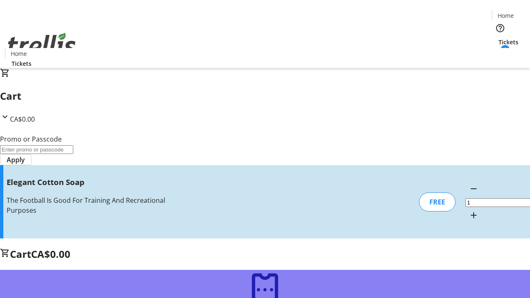  Describe the element at coordinates (500, 55) in the screenshot. I see `button: Cart` at that location.